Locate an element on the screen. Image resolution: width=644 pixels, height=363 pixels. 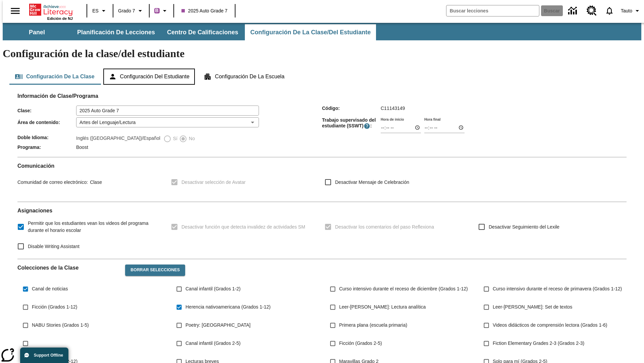
span: Ficción (Grados 1-12) is located at coordinates (54, 307).